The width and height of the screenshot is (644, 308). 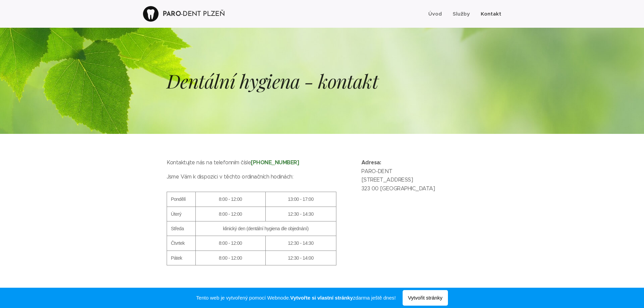 What do you see at coordinates (491, 14) in the screenshot?
I see `span: Kontakt` at bounding box center [491, 14].